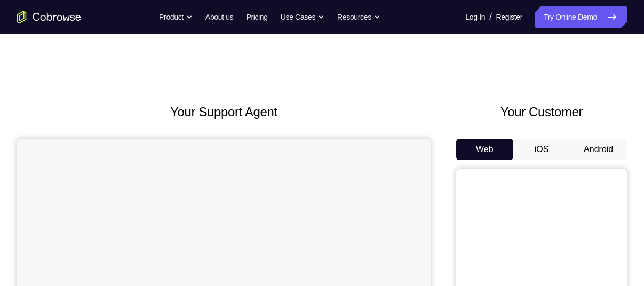 The height and width of the screenshot is (286, 644). Describe the element at coordinates (475, 17) in the screenshot. I see `a: Log In` at that location.